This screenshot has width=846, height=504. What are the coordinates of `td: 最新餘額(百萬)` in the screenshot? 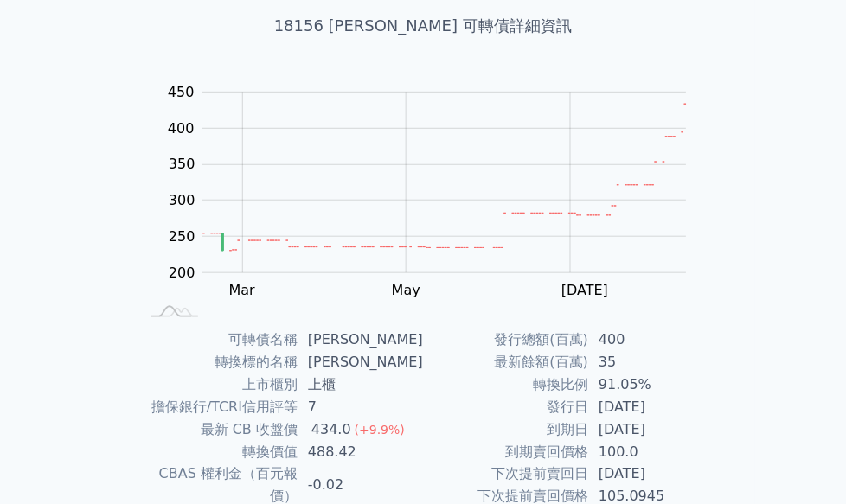 It's located at (505, 362).